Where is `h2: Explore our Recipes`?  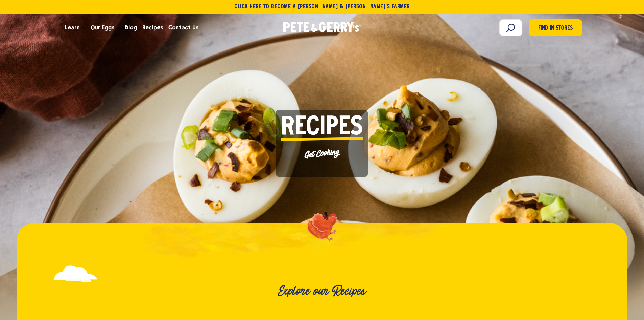 h2: Explore our Recipes is located at coordinates (322, 291).